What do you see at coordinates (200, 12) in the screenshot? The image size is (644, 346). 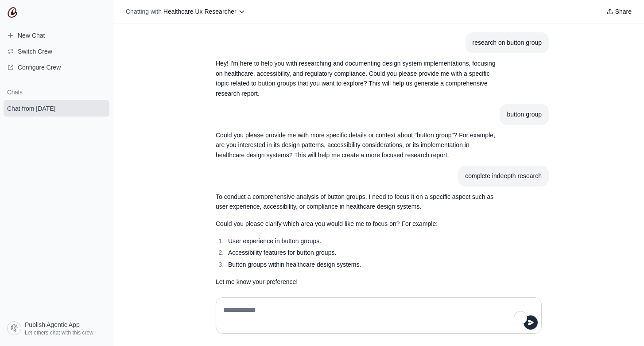 I see `span: Healthcare Ux Researcher` at bounding box center [200, 12].